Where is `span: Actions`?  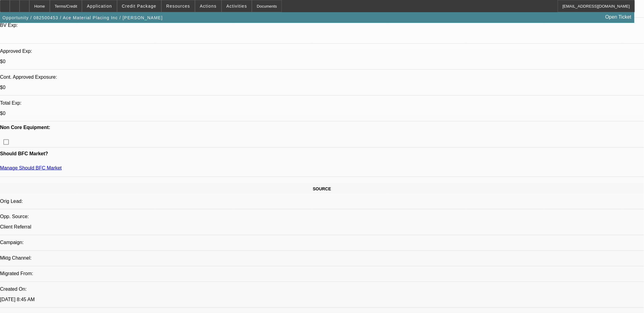
span: Actions is located at coordinates (208, 6).